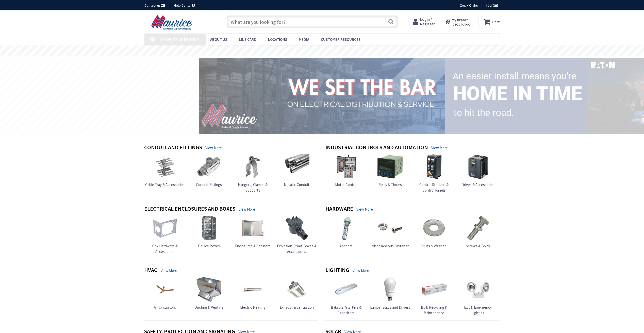 Image resolution: width=644 pixels, height=333 pixels. What do you see at coordinates (165, 235) in the screenshot?
I see `a: Box Hardware & Accessories Box Hardware & Accessories` at bounding box center [165, 235].